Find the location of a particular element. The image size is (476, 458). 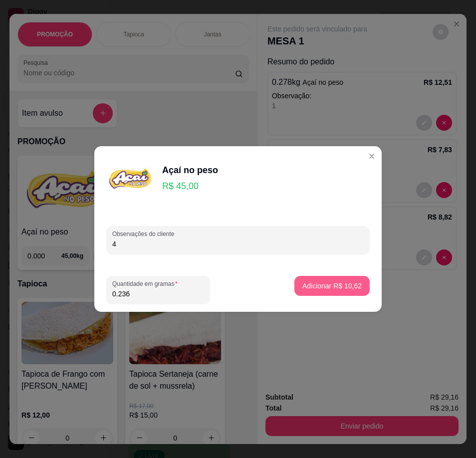

label: Observações do cliente is located at coordinates (145, 233).